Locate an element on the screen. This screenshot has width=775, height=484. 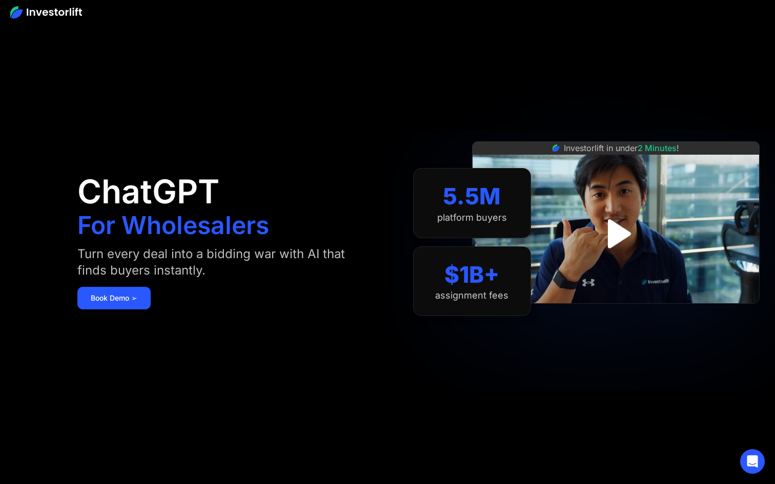
div: Open Intercom Messenger is located at coordinates (752, 462).